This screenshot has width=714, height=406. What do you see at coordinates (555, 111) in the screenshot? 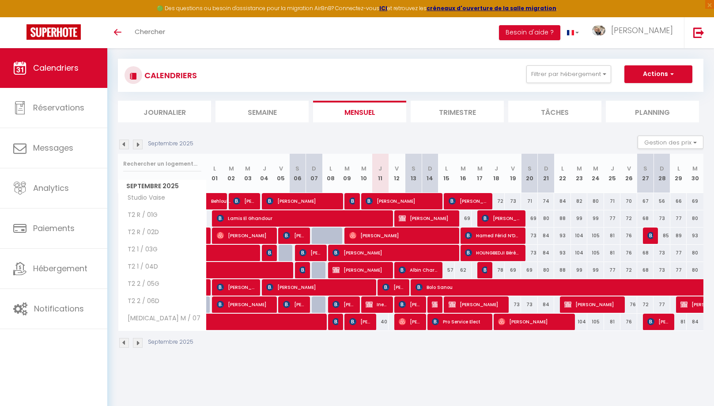
I see `li: Tâches` at bounding box center [555, 111].